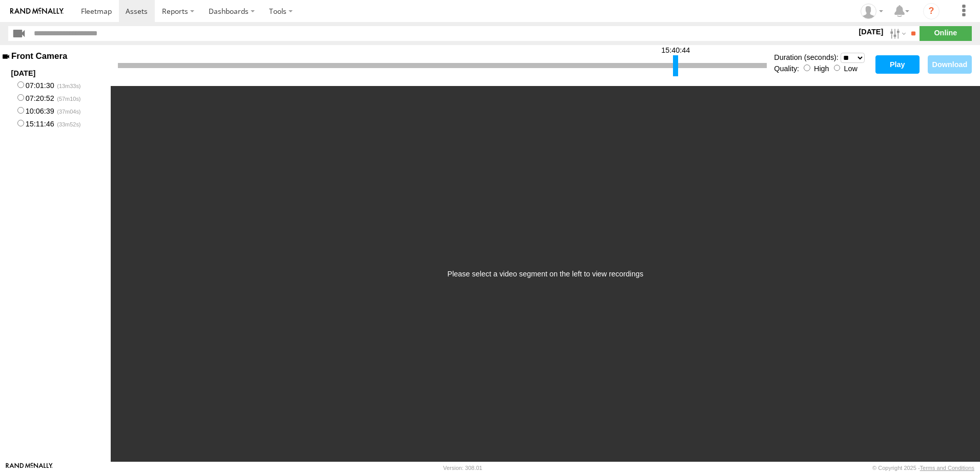 This screenshot has height=473, width=980. Describe the element at coordinates (786, 69) in the screenshot. I see `label: Quality:` at that location.